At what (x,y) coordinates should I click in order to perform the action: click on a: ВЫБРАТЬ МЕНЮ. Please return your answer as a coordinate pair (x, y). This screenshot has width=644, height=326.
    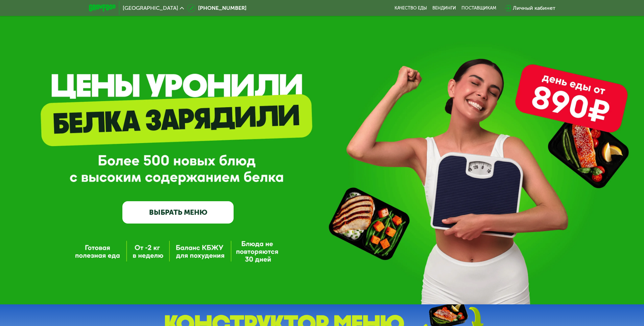
    Looking at the image, I should click on (178, 213).